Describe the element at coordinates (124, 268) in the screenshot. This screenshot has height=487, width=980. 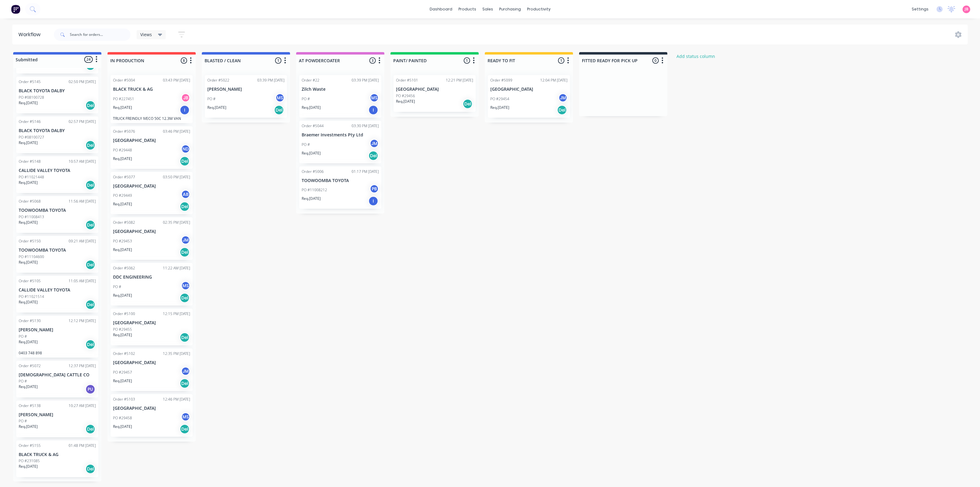
I see `div: Order #5062` at that location.